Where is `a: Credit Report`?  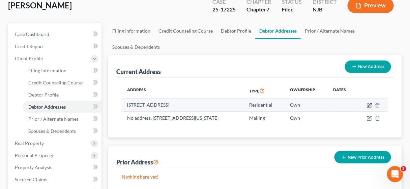 a: Credit Report is located at coordinates (55, 47).